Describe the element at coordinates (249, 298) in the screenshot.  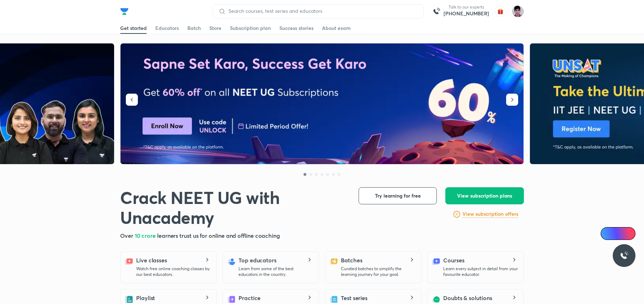
I see `h5: Practice` at that location.